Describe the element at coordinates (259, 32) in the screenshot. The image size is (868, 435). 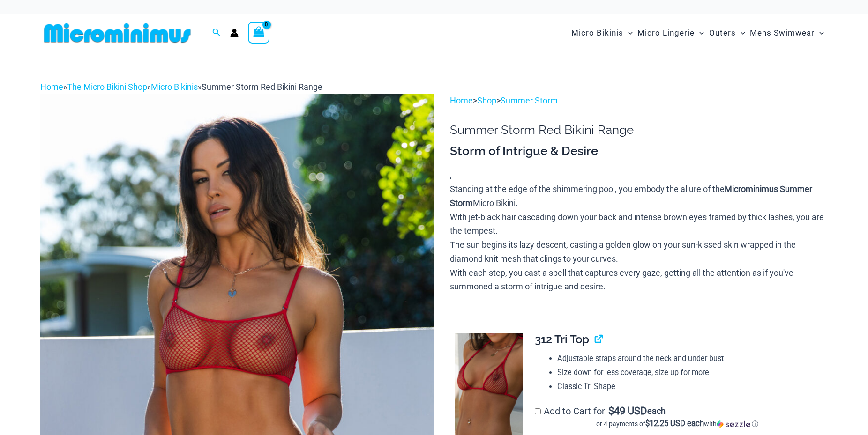
I see `a: View Shopping Cart, empty` at that location.